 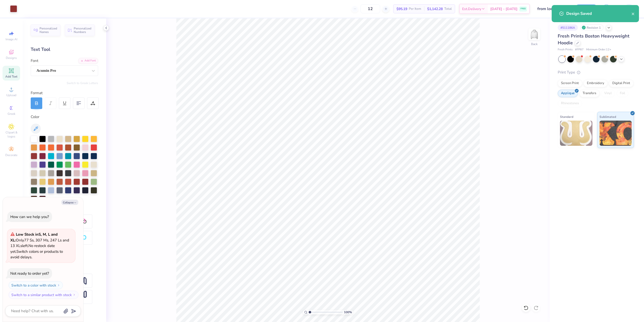 I want to click on div: Transfers, so click(x=589, y=93).